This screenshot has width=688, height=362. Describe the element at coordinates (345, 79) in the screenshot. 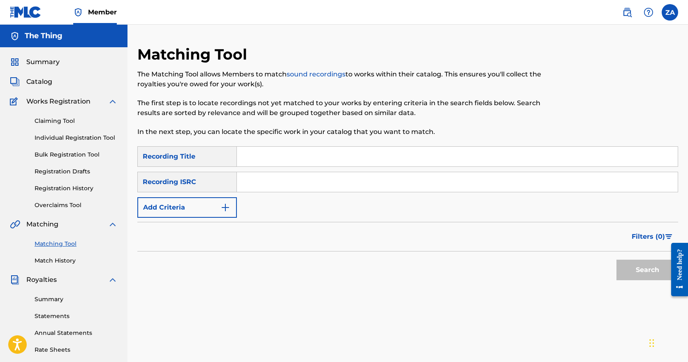

I see `p: The Matching Tool allows Members to match to works within their catalog. This ensures you'll coll...` at that location.